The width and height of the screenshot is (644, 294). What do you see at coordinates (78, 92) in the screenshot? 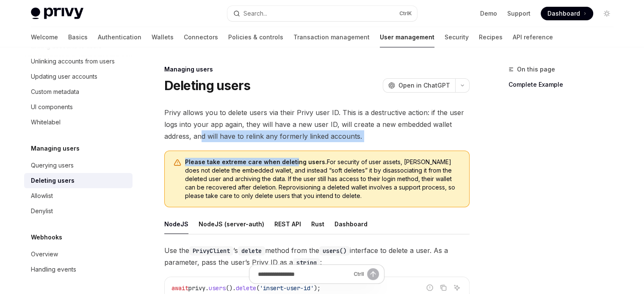
I see `a: Custom metadata` at bounding box center [78, 92].